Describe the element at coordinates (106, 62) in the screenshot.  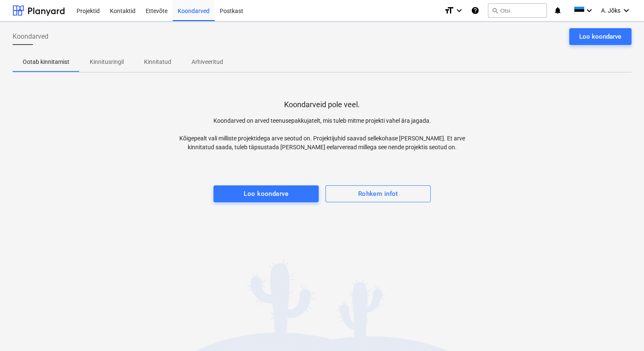
I see `p: Kinnitusringil` at that location.